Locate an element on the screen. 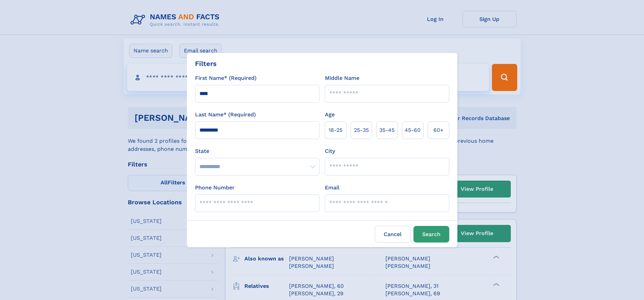  label: First Name* (Required) is located at coordinates (226, 78).